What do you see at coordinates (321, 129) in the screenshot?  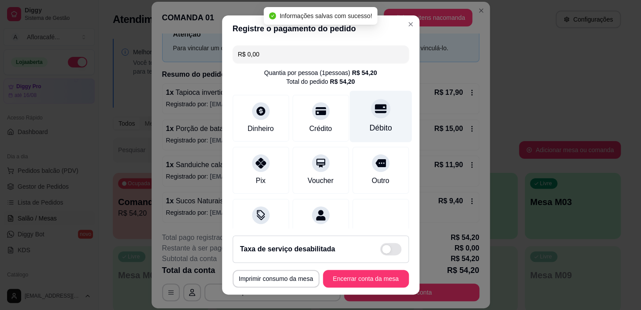 I see `div: Crédito` at bounding box center [321, 129].